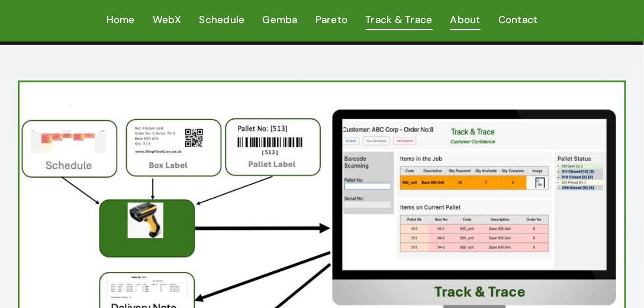 The height and width of the screenshot is (308, 644). I want to click on a: Gemba, so click(280, 20).